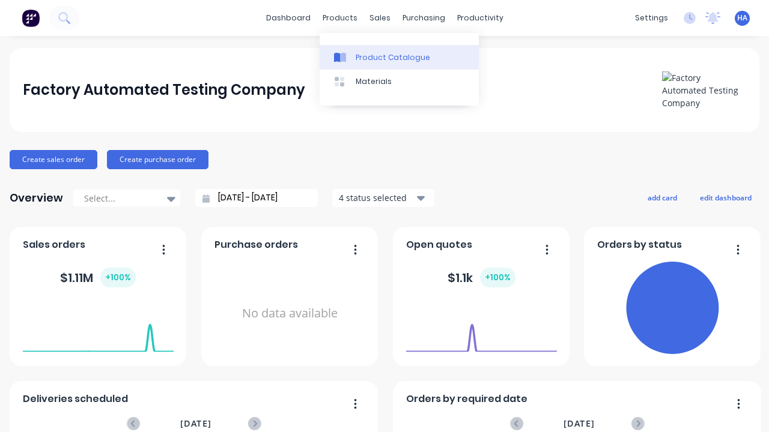 This screenshot has height=432, width=769. I want to click on div: $ 1.11M, so click(98, 277).